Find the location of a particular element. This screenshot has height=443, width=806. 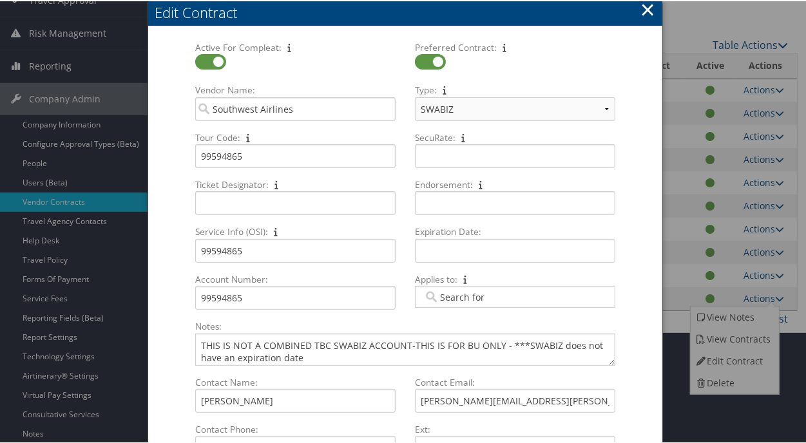

label: SecuRate: is located at coordinates (515, 137).